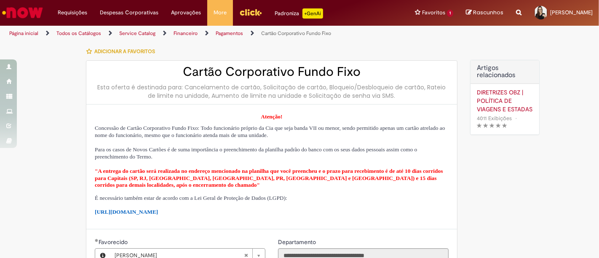 This screenshot has width=599, height=258. Describe the element at coordinates (229, 33) in the screenshot. I see `a: Pagamentos` at that location.